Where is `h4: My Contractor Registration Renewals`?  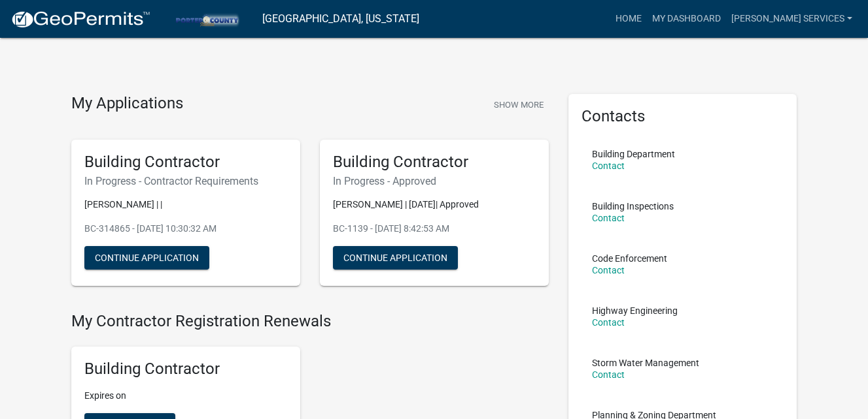 h4: My Contractor Registration Renewals is located at coordinates (309, 321).